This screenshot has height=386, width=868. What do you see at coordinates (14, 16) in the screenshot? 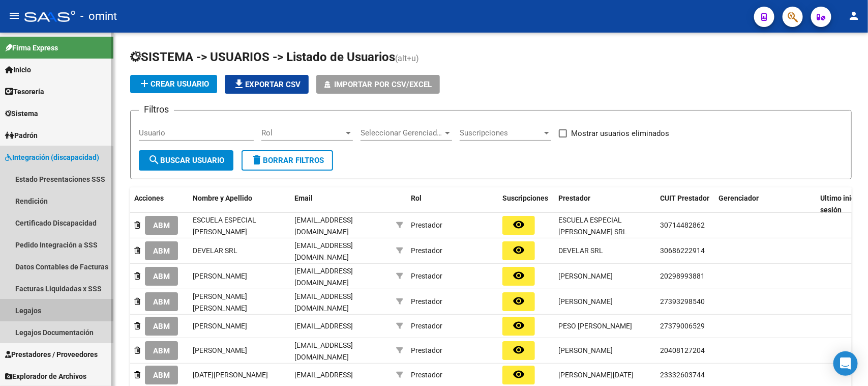
I see `mat-icon: menu` at bounding box center [14, 16].